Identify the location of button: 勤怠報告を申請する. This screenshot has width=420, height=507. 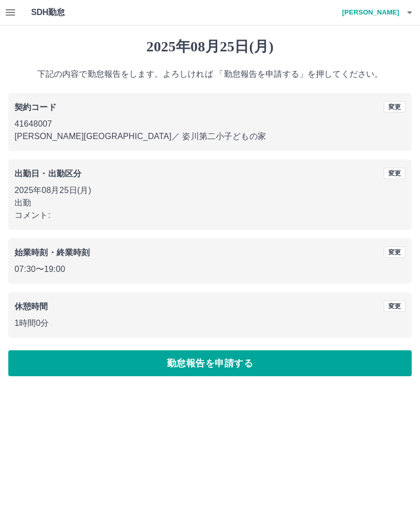
(210, 363).